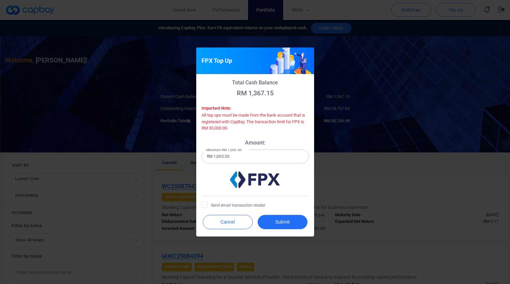 This screenshot has width=510, height=284. Describe the element at coordinates (255, 180) in the screenshot. I see `img: fpxLogo` at that location.